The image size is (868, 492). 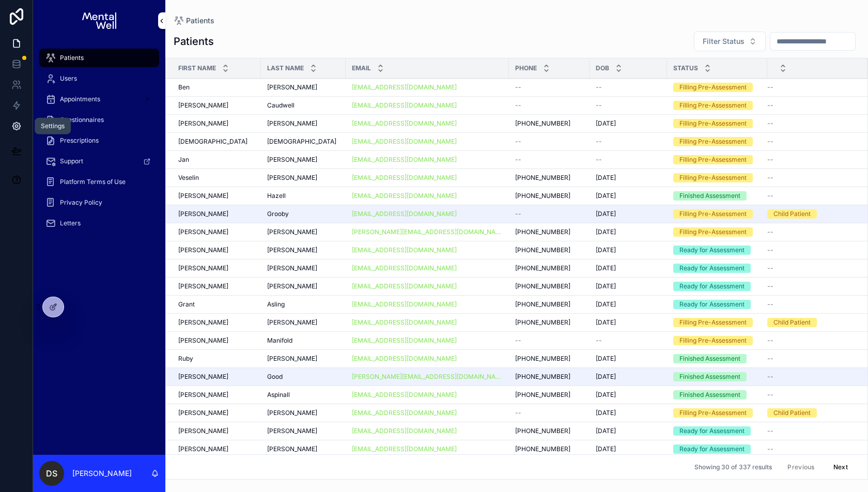 I want to click on span: Support, so click(x=72, y=162).